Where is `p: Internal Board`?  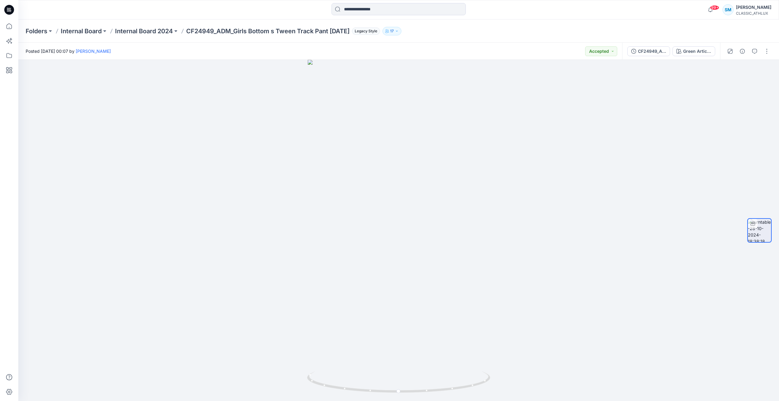 p: Internal Board is located at coordinates (81, 31).